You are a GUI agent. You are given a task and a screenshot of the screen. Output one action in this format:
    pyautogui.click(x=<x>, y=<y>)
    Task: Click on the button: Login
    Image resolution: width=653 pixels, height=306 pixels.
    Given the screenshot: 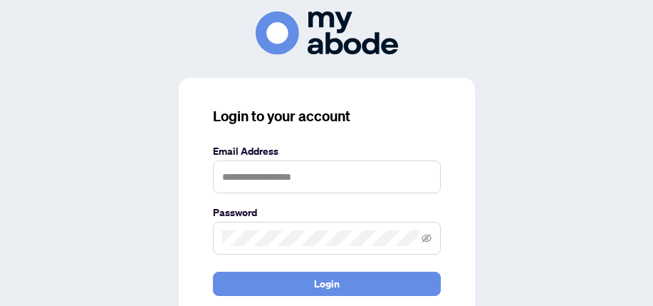 What is the action you would take?
    pyautogui.click(x=327, y=284)
    